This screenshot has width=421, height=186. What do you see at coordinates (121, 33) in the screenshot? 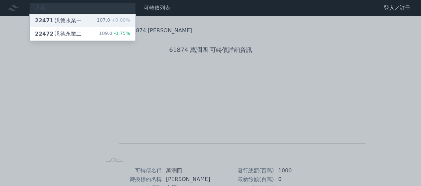
I see `span: -0.75%` at bounding box center [121, 33].